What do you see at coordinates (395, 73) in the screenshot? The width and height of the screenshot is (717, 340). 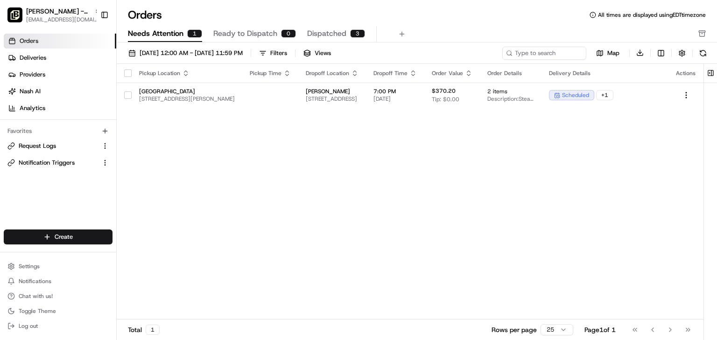 I see `div: Dropoff Time` at bounding box center [395, 73].